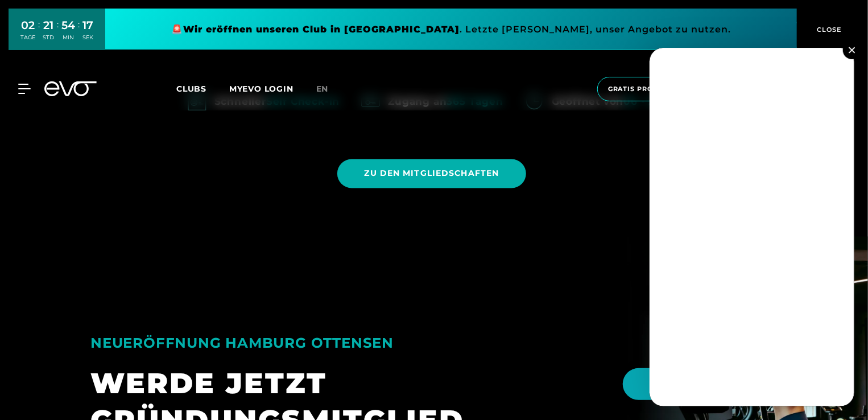 Image resolution: width=868 pixels, height=420 pixels. Describe the element at coordinates (431, 174) in the screenshot. I see `span: ZU DEN MITGLIEDSCHAFTEN` at that location.